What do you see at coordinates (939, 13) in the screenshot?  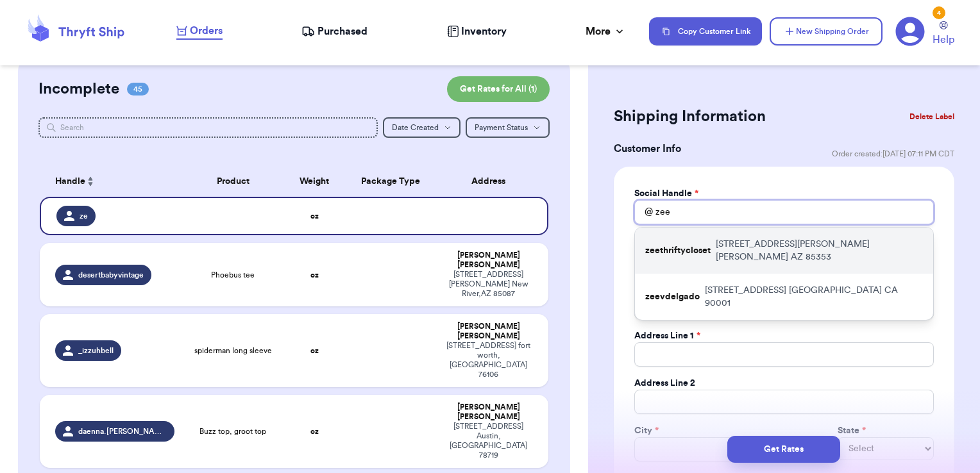 I see `div: 4` at bounding box center [939, 13].